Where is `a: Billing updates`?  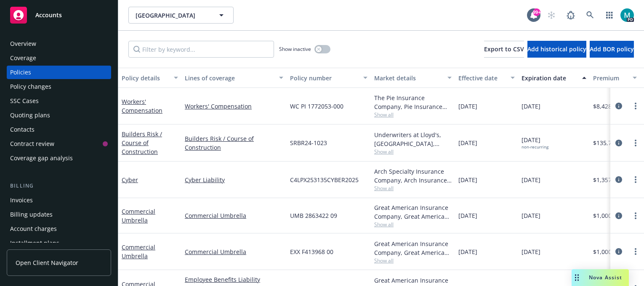
a: Billing updates is located at coordinates (59, 214).